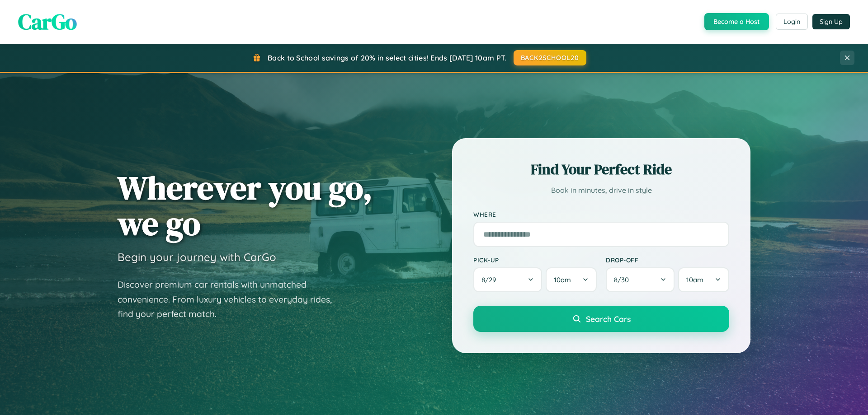 This screenshot has height=415, width=868. I want to click on h1: Wherever you go, we go, so click(245, 206).